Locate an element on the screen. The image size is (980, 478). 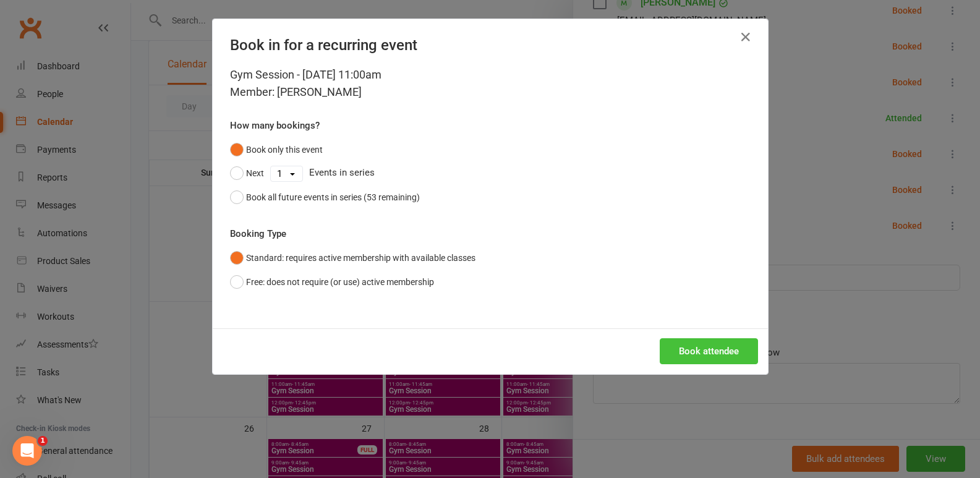
button: Book all future events in series (53 remaining) is located at coordinates (324, 197).